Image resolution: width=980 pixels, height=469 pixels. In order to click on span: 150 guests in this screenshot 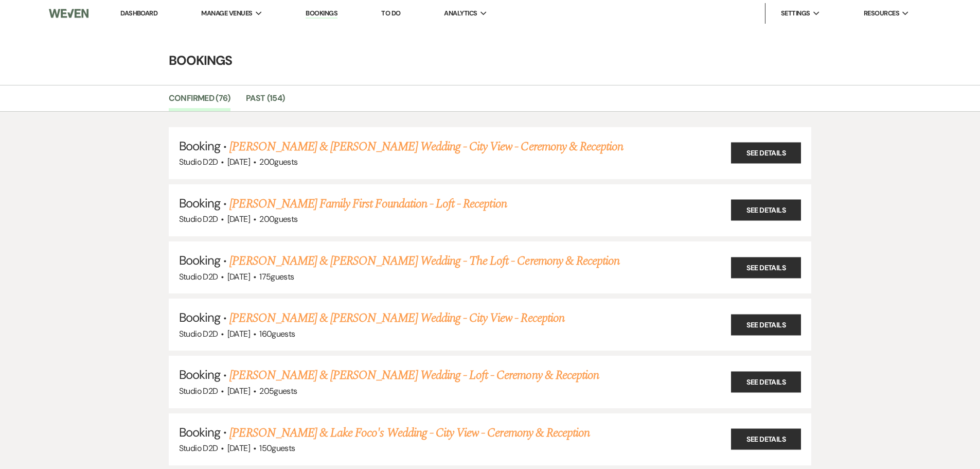, I will do `click(277, 448)`.